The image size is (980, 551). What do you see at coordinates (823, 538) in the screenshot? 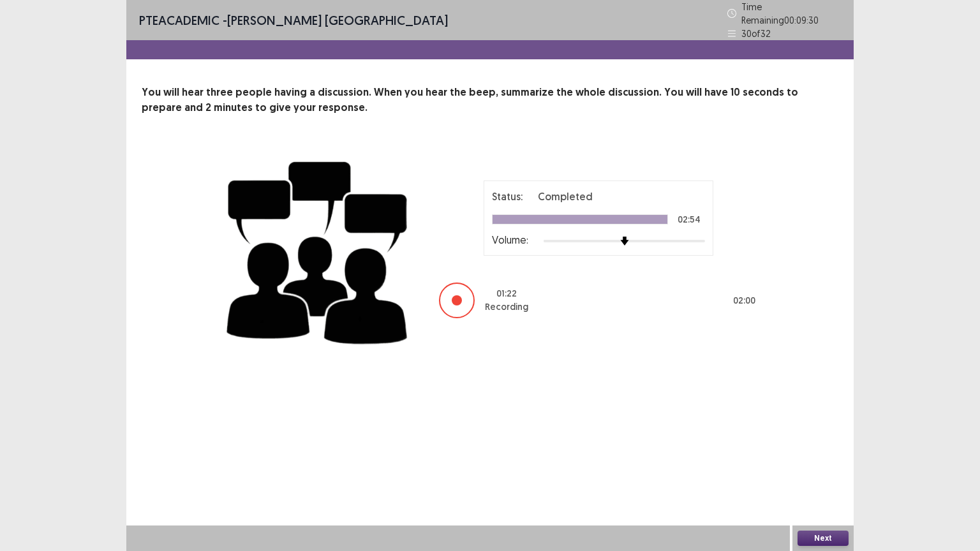
I see `button: Next` at bounding box center [823, 538].